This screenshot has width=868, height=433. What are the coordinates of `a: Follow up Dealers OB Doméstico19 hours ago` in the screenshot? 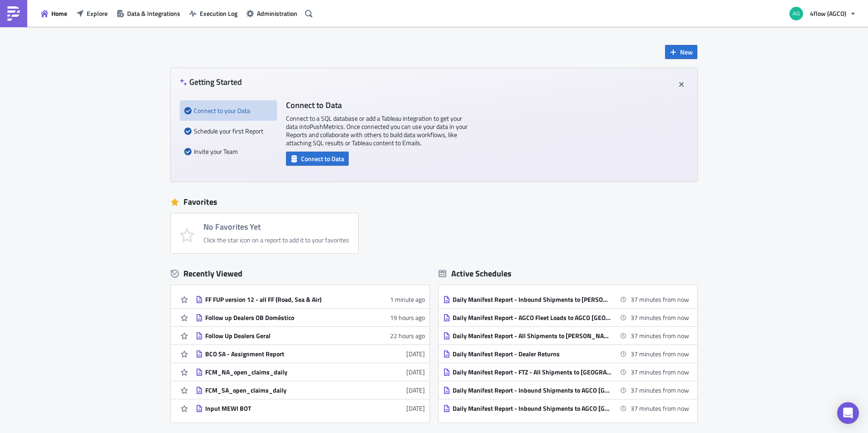 It's located at (310, 317).